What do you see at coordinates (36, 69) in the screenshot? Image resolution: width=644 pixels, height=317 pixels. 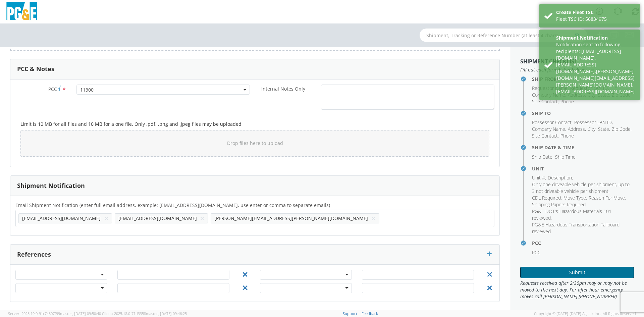 I see `h3: PCC & Notes` at bounding box center [36, 69].